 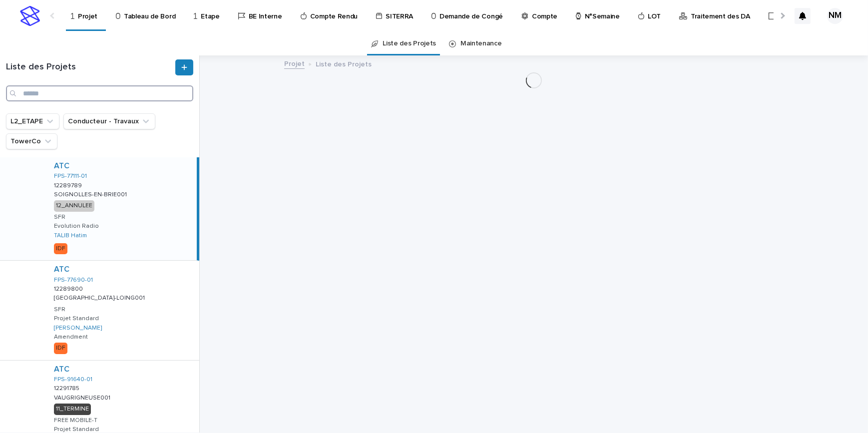 What do you see at coordinates (344, 64) in the screenshot?
I see `p: Liste des Projets` at bounding box center [344, 64].